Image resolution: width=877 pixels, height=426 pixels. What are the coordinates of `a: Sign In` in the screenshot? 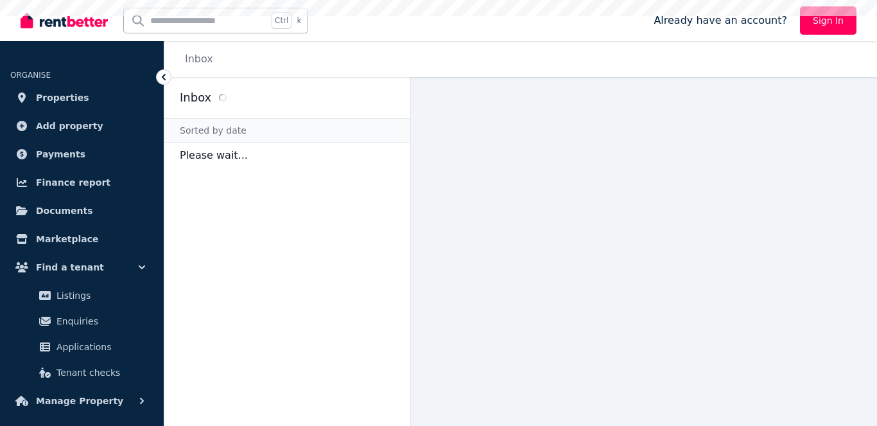 It's located at (828, 21).